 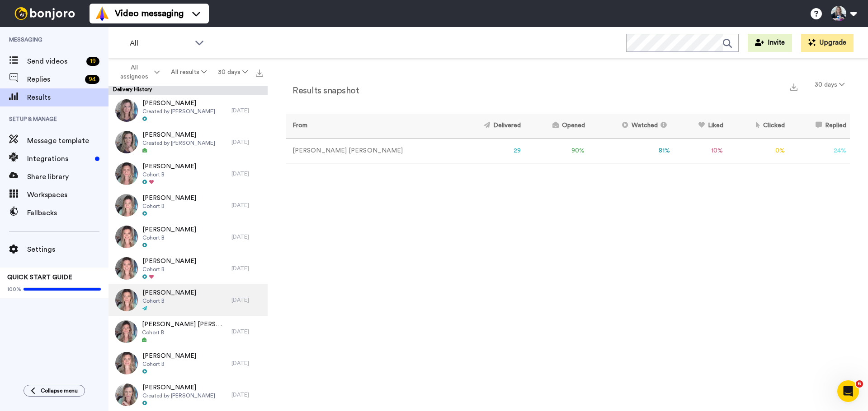 I want to click on span: Workspaces, so click(x=67, y=195).